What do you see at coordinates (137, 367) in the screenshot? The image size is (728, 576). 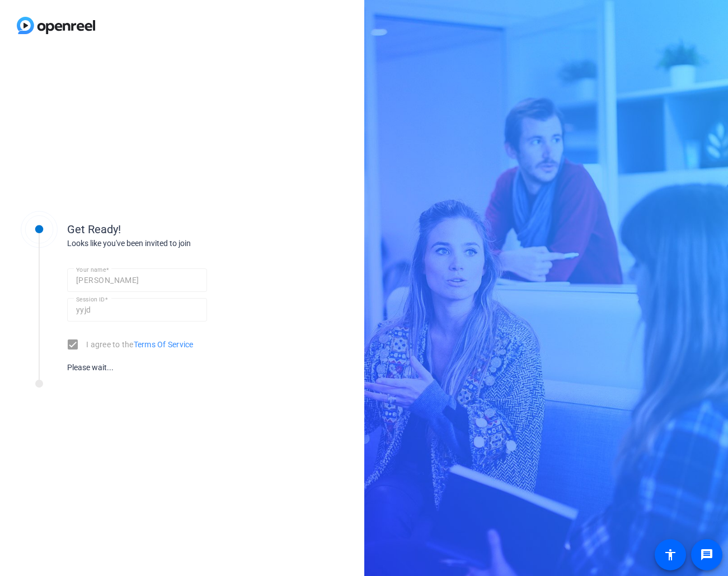 I see `div: Please wait...` at bounding box center [137, 367].